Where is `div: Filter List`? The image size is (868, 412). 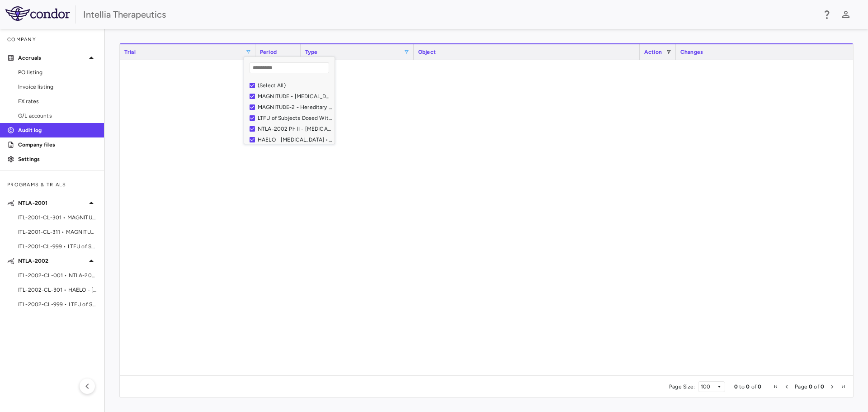 div: Filter List is located at coordinates (289, 118).